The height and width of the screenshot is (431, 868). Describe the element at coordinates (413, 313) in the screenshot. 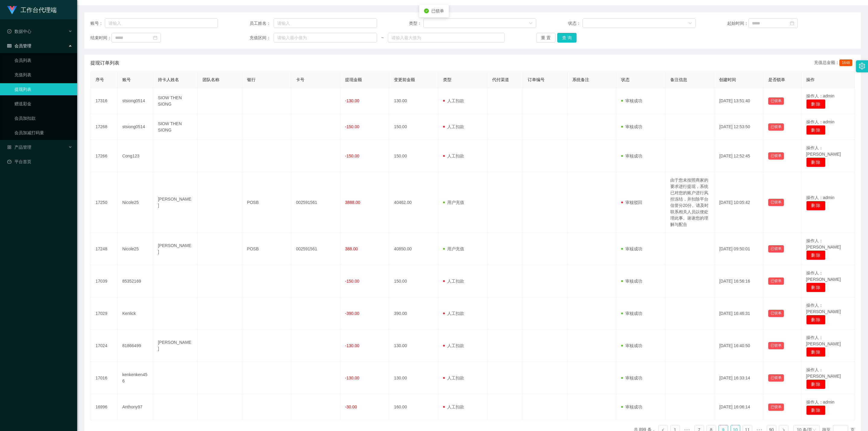

I see `td: 390.00` at that location.